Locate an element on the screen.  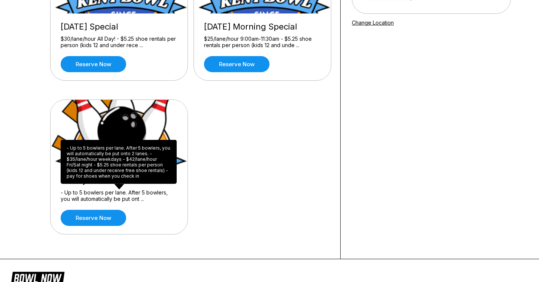
div: - Up to 5 bowlers per lane. After 5 bowlers, you will automatically be put ont ... is located at coordinates (119, 196).